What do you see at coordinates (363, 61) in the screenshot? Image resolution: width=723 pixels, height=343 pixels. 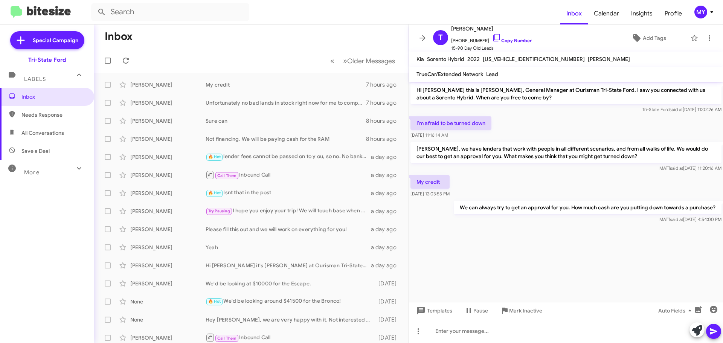 I see `nav: Page navigation example` at bounding box center [363, 61].